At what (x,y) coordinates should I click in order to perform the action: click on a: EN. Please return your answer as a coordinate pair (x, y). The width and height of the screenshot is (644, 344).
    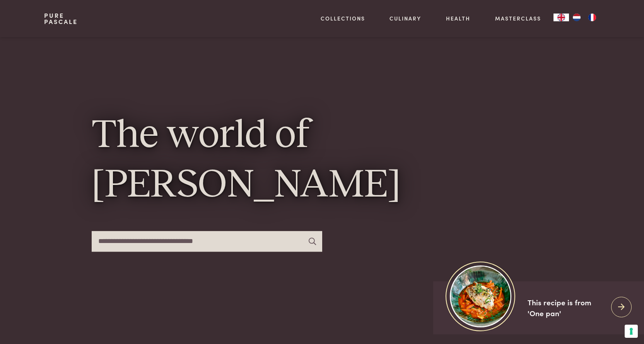
    Looking at the image, I should click on (561, 18).